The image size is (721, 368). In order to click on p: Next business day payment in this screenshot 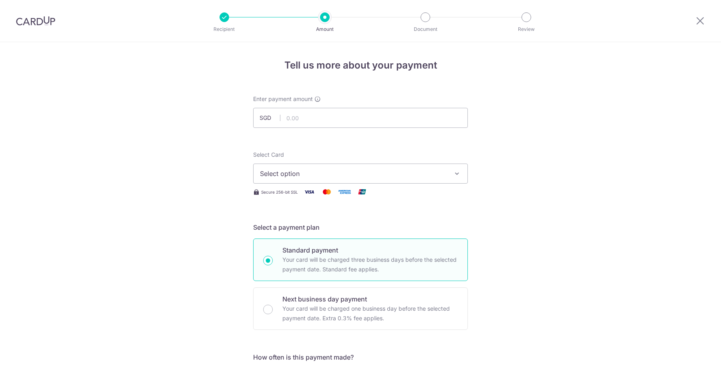, I will do `click(370, 299)`.